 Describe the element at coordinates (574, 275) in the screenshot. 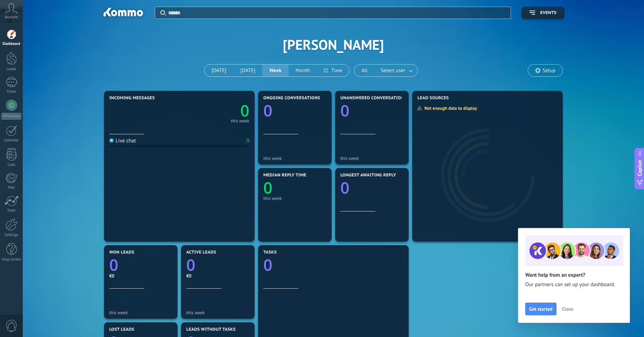

I see `h2: Want help from an expert?` at that location.